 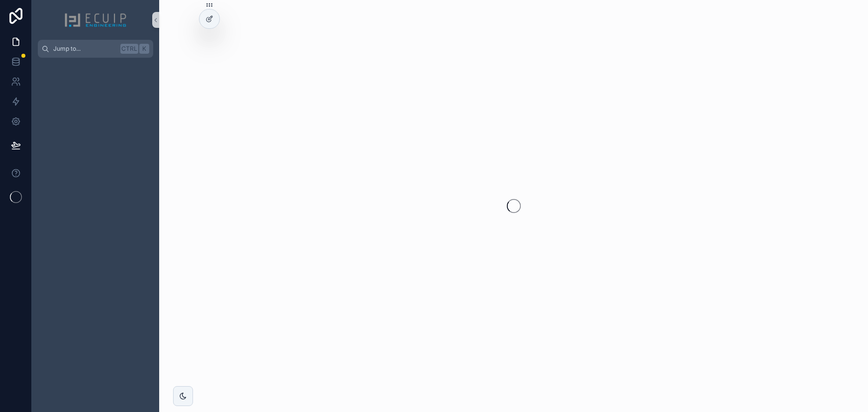 What do you see at coordinates (95, 20) in the screenshot?
I see `img: App logo` at bounding box center [95, 20].